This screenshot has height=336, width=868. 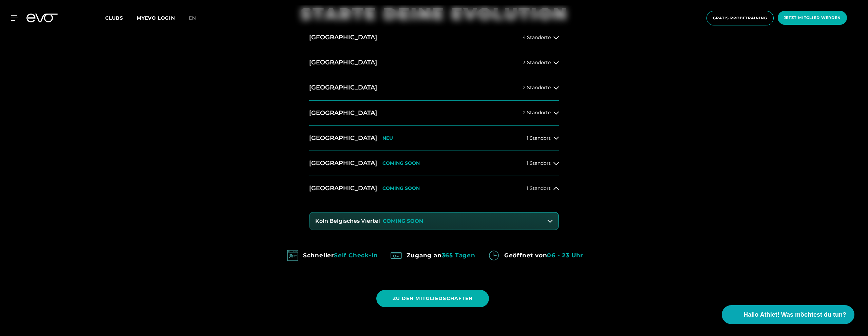 I want to click on h3: Köln Belgisches Viertel, so click(x=347, y=221).